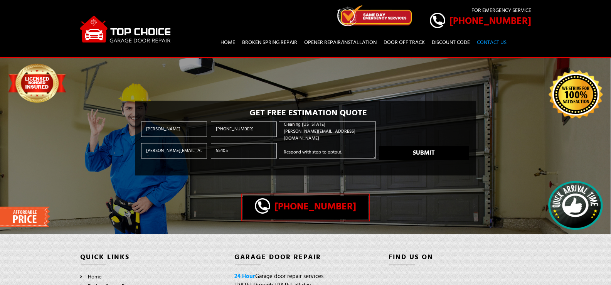  What do you see at coordinates (306, 113) in the screenshot?
I see `h2: Get Free Estimation Quote` at bounding box center [306, 113].